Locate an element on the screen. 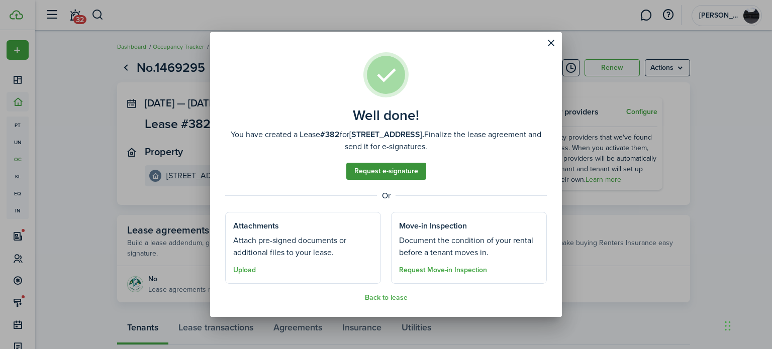 The image size is (772, 349). well-done-section-description: Document the condition of your rental before a tenant moves in. is located at coordinates (469, 247).